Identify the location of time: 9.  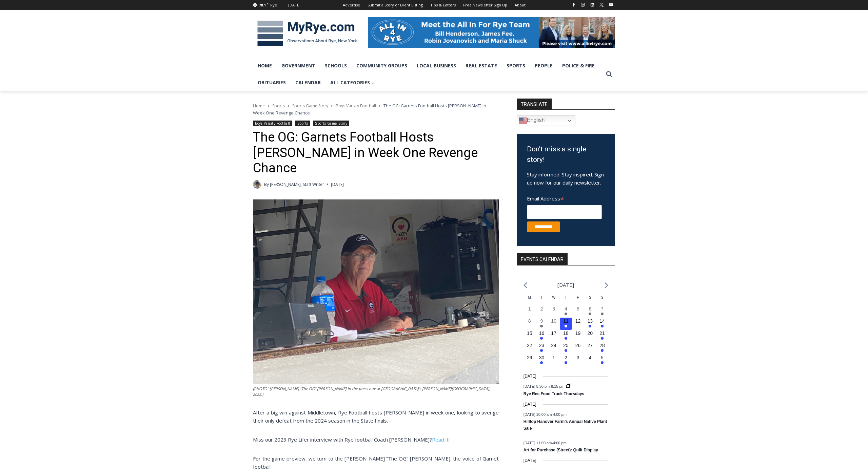
(542, 321).